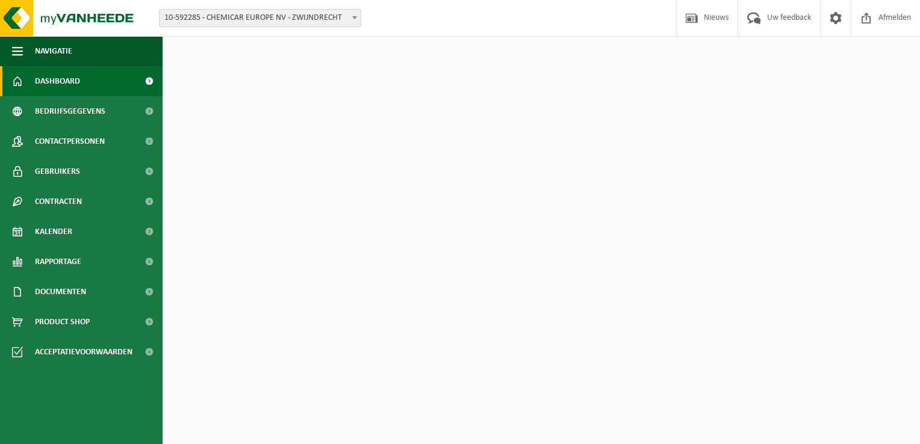 This screenshot has width=920, height=444. I want to click on span: Acceptatievoorwaarden, so click(84, 352).